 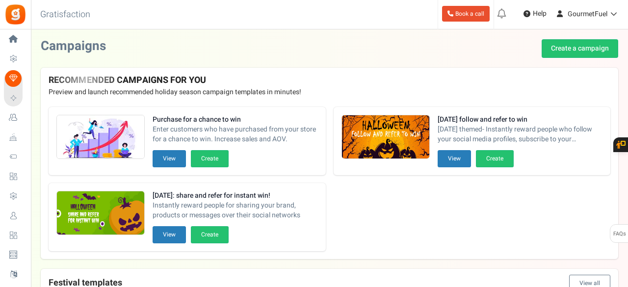 What do you see at coordinates (539, 14) in the screenshot?
I see `span: Help` at bounding box center [539, 14].